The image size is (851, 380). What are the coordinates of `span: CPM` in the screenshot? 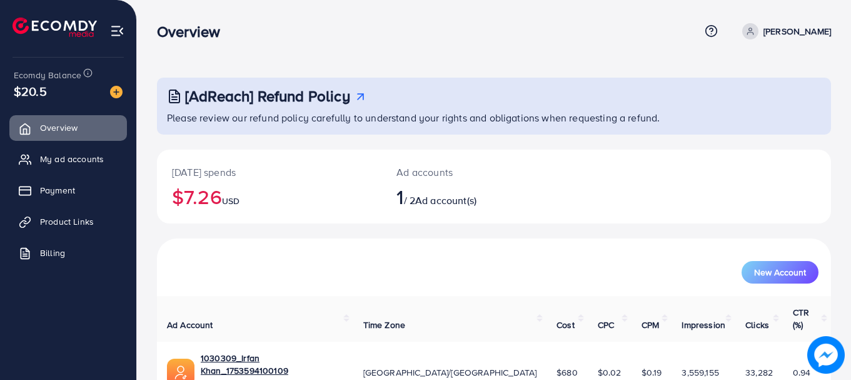 It's located at (650, 325).